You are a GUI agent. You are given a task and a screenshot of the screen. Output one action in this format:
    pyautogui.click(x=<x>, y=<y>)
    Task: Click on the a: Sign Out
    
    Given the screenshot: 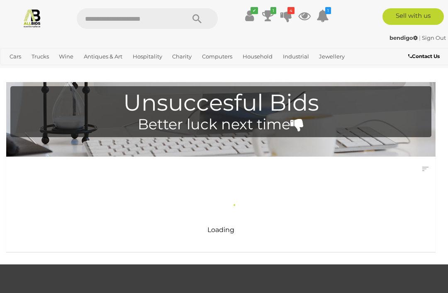 What is the action you would take?
    pyautogui.click(x=434, y=38)
    